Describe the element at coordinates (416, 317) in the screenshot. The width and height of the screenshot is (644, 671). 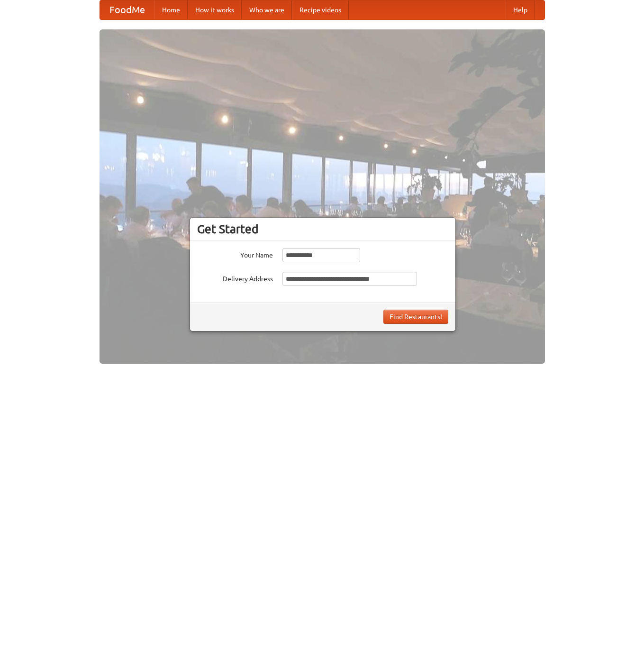
I see `button: Find Restaurants!` at that location.